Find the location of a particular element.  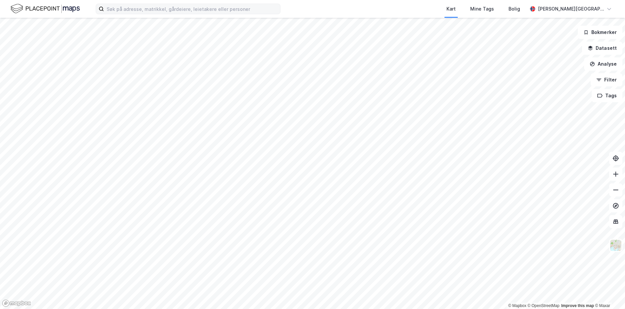

button: Analyse is located at coordinates (603, 64).